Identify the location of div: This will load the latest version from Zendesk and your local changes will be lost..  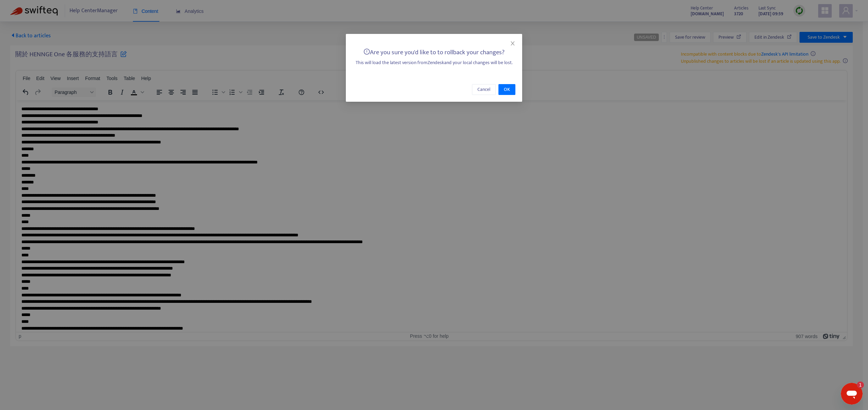
(434, 63).